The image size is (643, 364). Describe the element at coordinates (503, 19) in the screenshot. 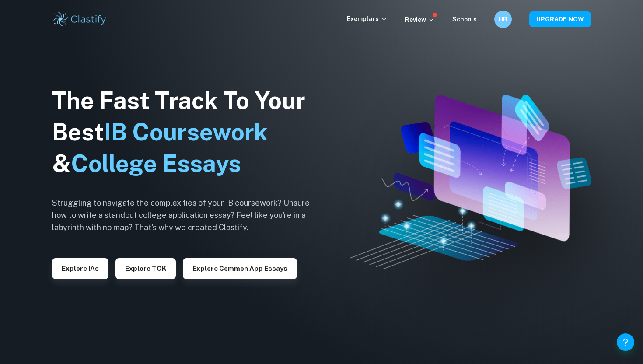

I see `h6: HB` at that location.